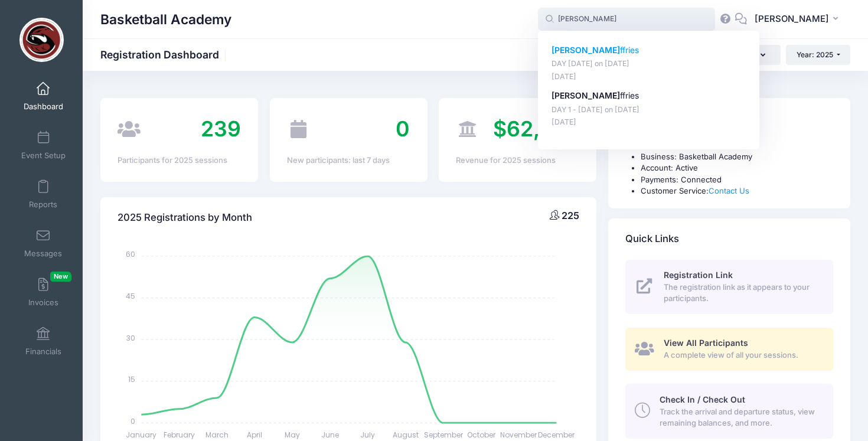 This screenshot has width=868, height=441. What do you see at coordinates (368, 434) in the screenshot?
I see `tspan: July` at bounding box center [368, 434].